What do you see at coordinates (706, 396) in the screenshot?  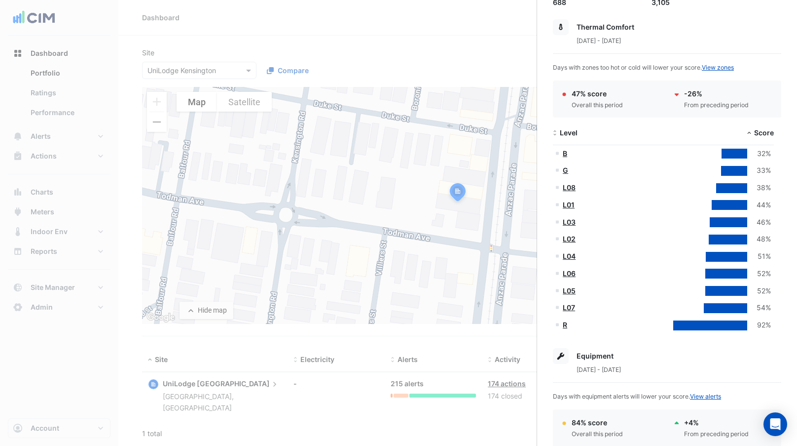 I see `a: View alerts` at bounding box center [706, 396].